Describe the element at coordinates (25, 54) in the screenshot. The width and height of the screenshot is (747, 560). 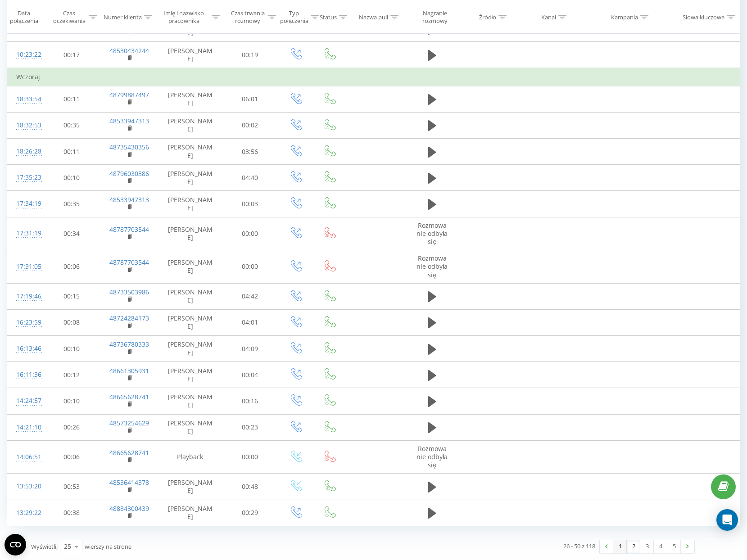
I see `div: 10:23:22` at that location.